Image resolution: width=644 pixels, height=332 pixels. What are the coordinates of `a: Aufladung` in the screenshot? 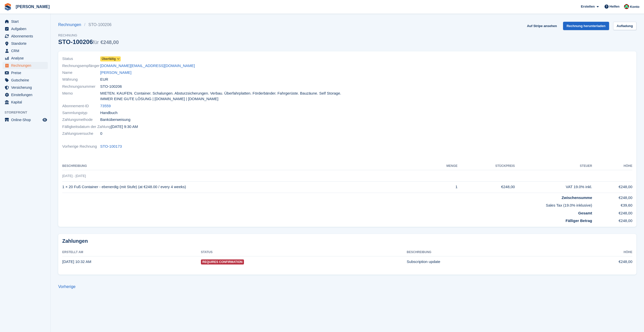 It's located at (625, 26).